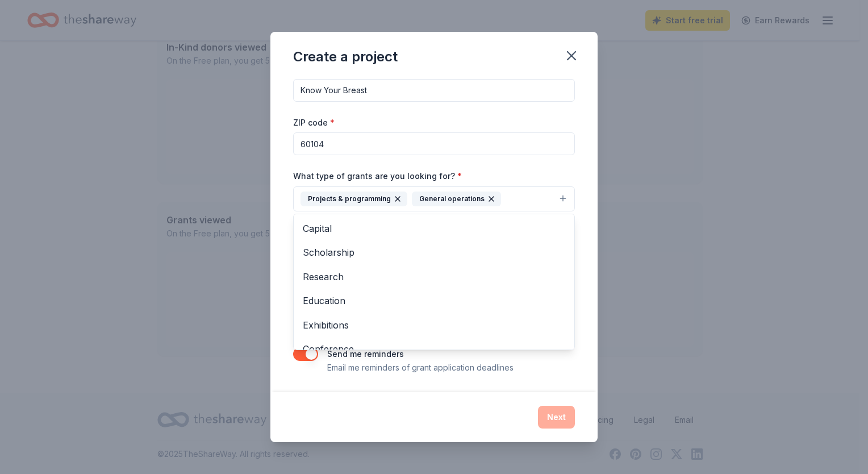 Image resolution: width=868 pixels, height=474 pixels. Describe the element at coordinates (456, 199) in the screenshot. I see `div: General operations` at that location.